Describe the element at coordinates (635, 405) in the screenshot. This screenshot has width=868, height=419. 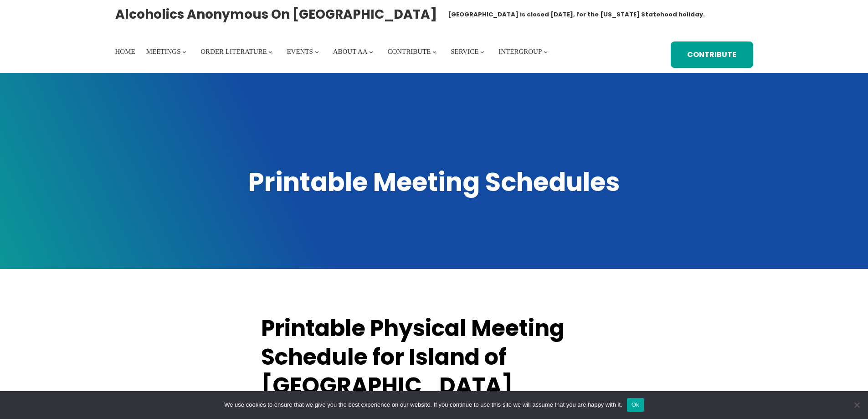
I see `button: Ok` at that location.